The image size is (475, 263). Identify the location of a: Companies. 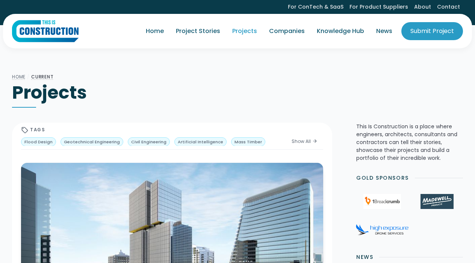
(287, 31).